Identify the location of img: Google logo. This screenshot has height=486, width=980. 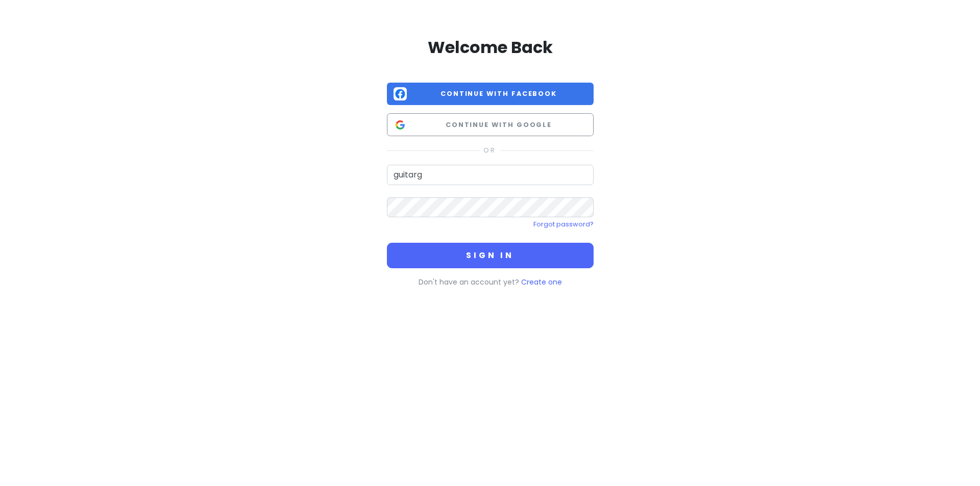
(400, 125).